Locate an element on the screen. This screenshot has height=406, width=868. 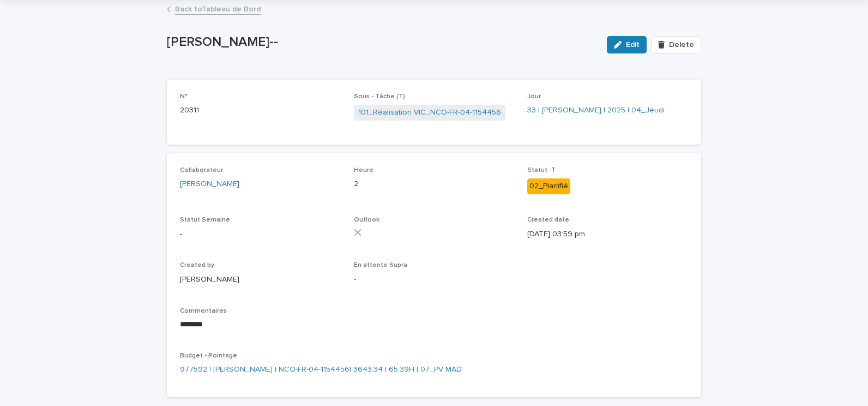
span: Sous - Tâche (T) is located at coordinates (379, 96).